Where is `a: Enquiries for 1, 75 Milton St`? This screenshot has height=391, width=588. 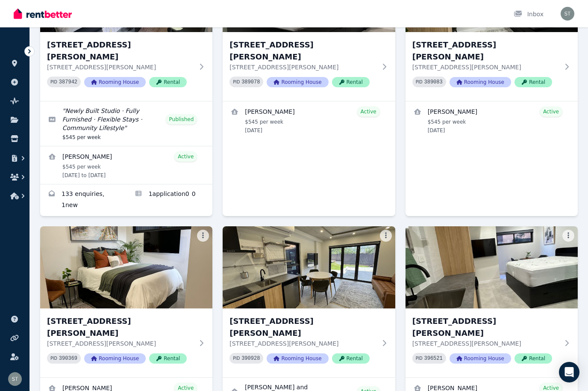 a: Enquiries for 1, 75 Milton St is located at coordinates (84, 200).